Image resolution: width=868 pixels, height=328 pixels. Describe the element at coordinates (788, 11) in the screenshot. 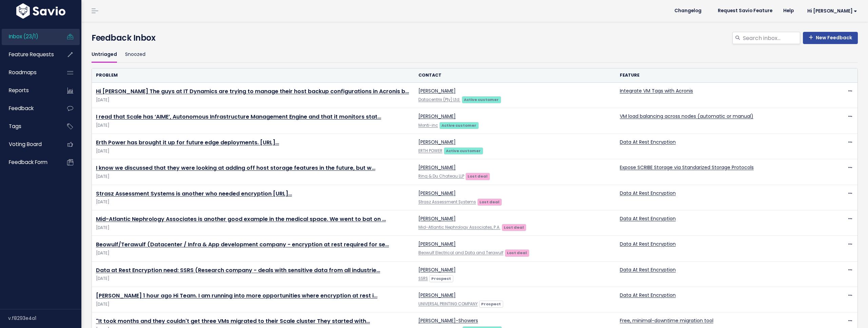

I see `a: Help` at that location.